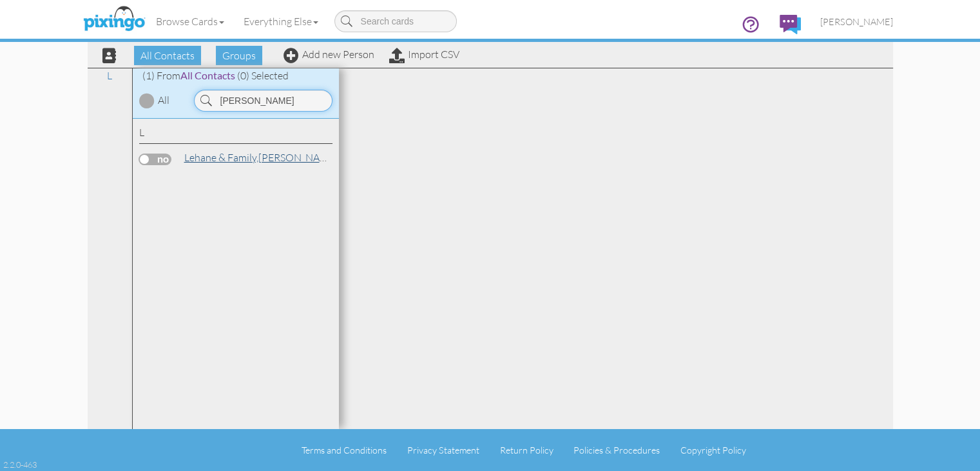 The image size is (980, 471). I want to click on a: Privacy Statement, so click(444, 450).